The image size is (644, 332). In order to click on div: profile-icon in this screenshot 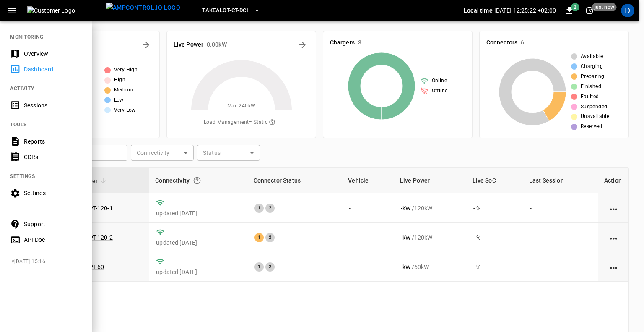, I will do `click(627, 11)`.